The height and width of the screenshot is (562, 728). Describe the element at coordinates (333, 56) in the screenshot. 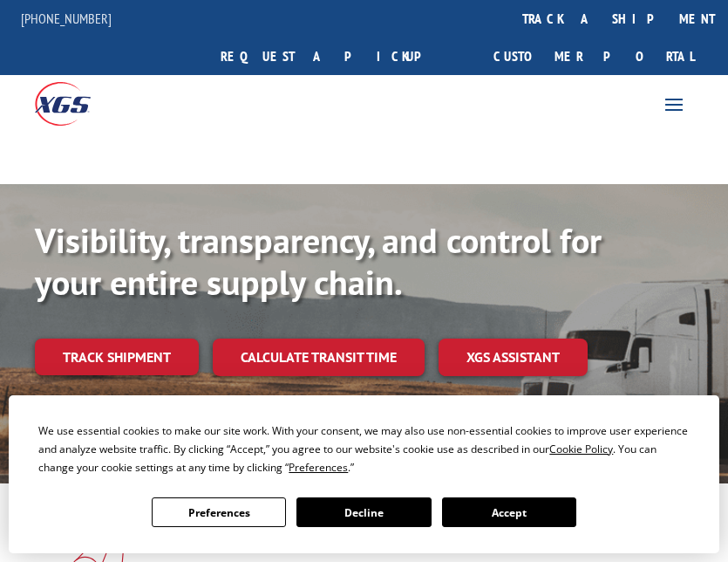

I see `a: Request a pickup` at that location.